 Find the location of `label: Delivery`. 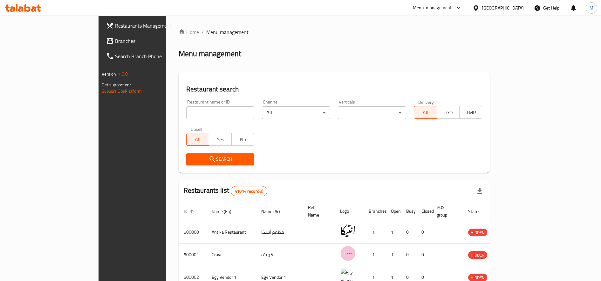

label: Delivery is located at coordinates (426, 102).